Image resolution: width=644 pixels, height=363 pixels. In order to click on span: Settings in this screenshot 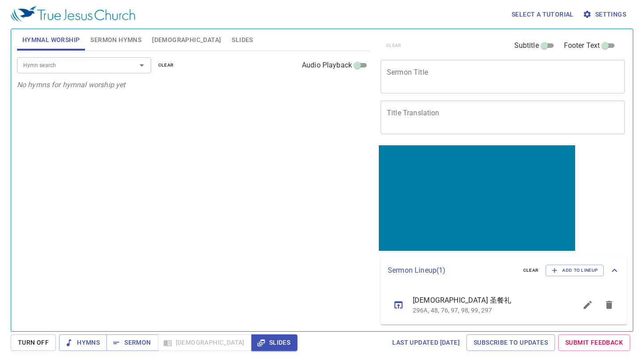, I will do `click(605, 14)`.